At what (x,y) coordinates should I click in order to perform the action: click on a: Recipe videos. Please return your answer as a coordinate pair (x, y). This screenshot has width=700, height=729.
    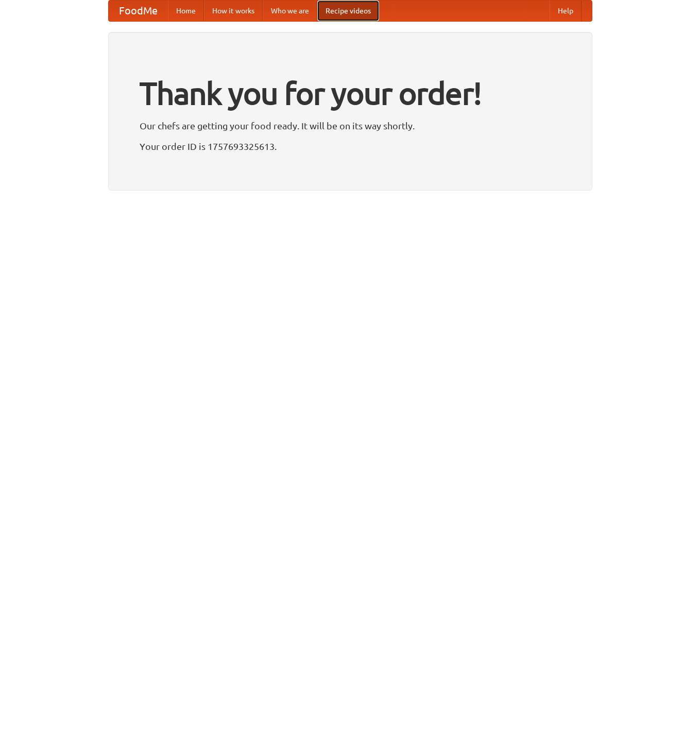
    Looking at the image, I should click on (348, 11).